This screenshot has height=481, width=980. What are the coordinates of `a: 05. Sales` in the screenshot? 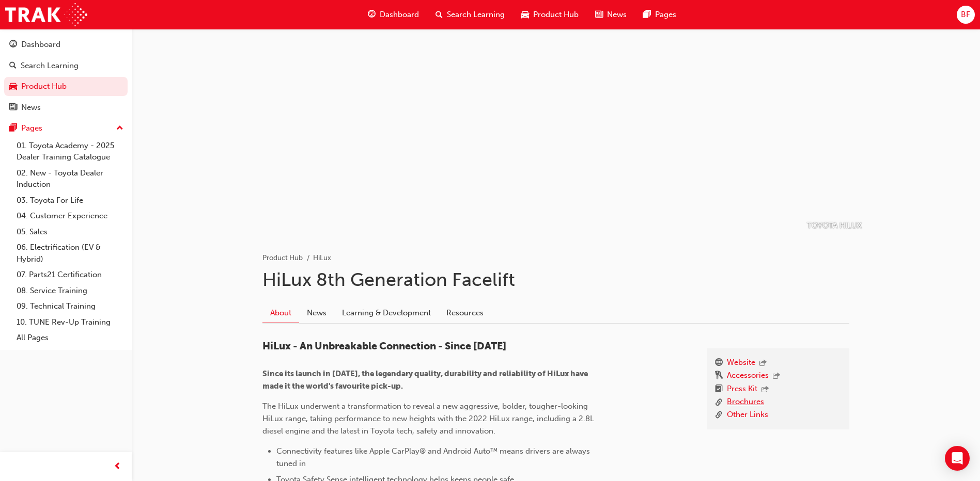 It's located at (70, 232).